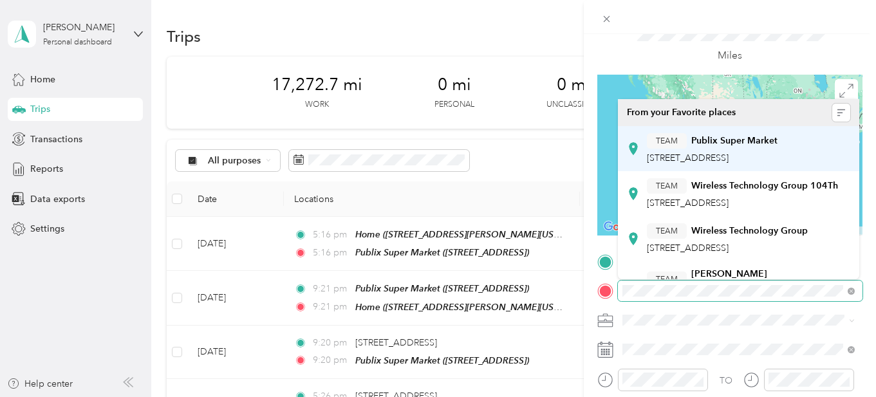 The height and width of the screenshot is (397, 876). Describe the element at coordinates (622, 227) in the screenshot. I see `a: Open this area in Google Maps (opens a new window)` at that location.